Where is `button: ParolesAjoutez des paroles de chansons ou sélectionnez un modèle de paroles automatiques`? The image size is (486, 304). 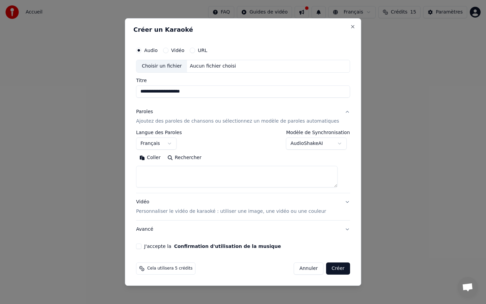
button: ParolesAjoutez des paroles de chansons ou sélectionnez un modèle de paroles automatiques is located at coordinates (243, 116).